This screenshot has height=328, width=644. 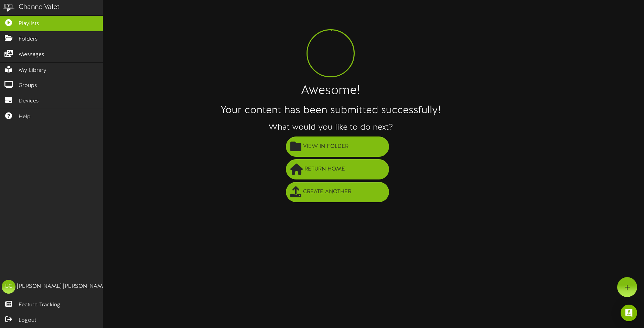 What do you see at coordinates (28, 85) in the screenshot?
I see `span: Groups` at bounding box center [28, 85].